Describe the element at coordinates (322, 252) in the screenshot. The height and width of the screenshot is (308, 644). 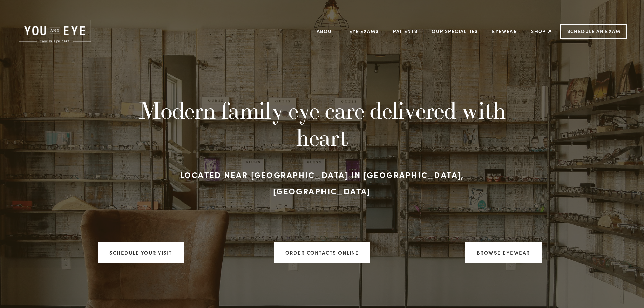
I see `a: ORDER CONTACTS ONLINE` at that location.